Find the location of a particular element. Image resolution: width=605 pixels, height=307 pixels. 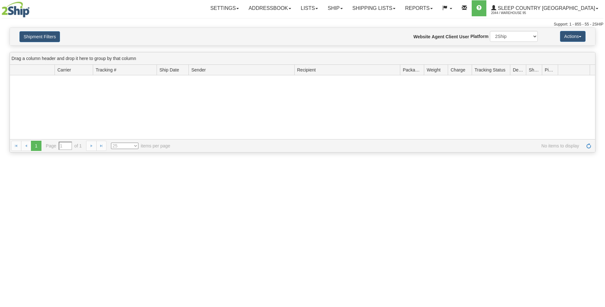

a: Lists is located at coordinates (310, 8).